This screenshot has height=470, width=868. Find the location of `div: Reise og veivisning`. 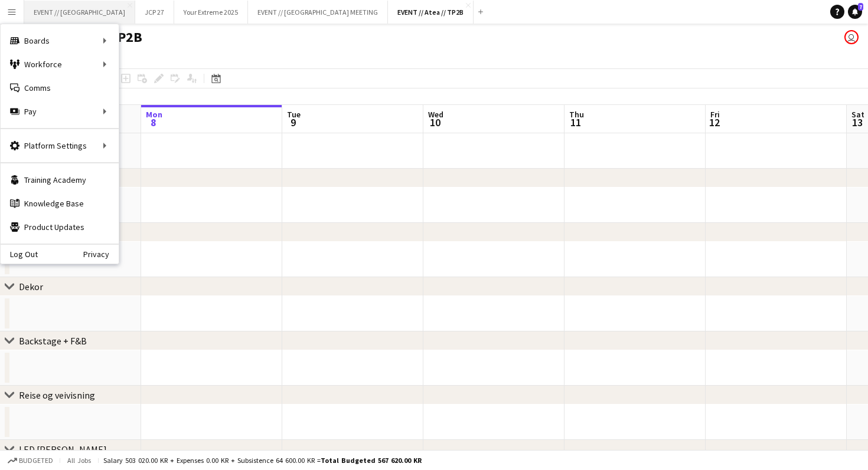

div: Reise og veivisning is located at coordinates (57, 395).